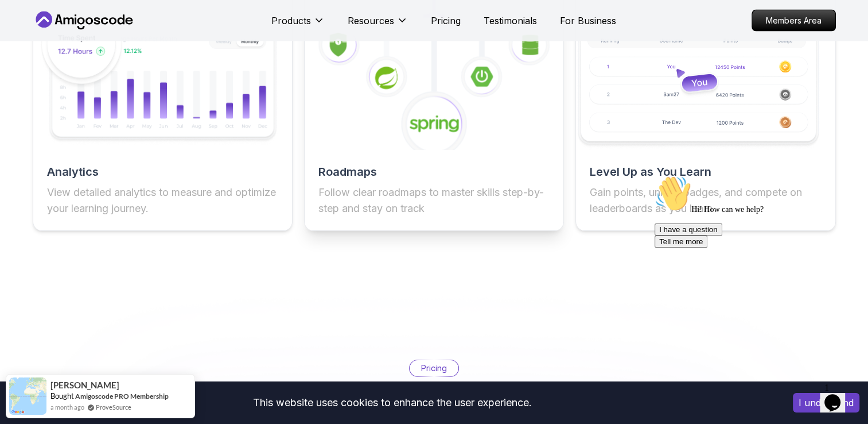 The height and width of the screenshot is (424, 868). I want to click on p: Follow clear roadmaps to master skills step-by-step and stay on track, so click(434, 201).